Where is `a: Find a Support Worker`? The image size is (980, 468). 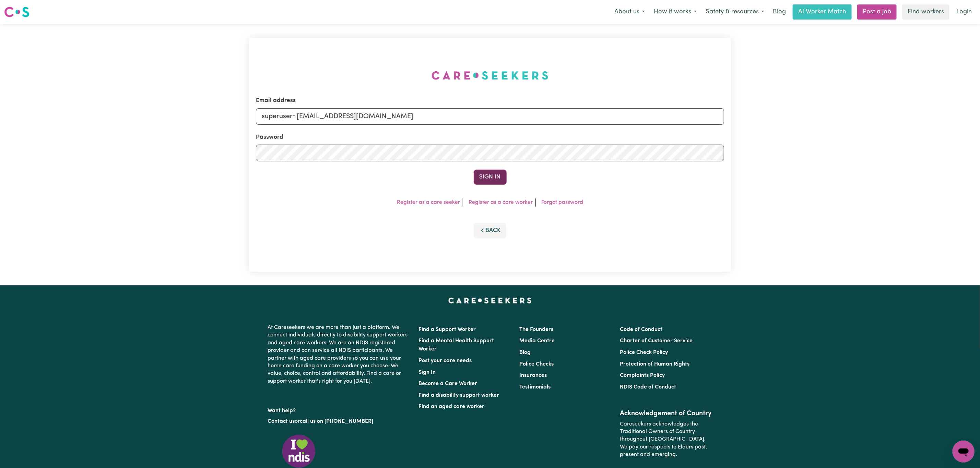
a: Find a Support Worker is located at coordinates (447, 330).